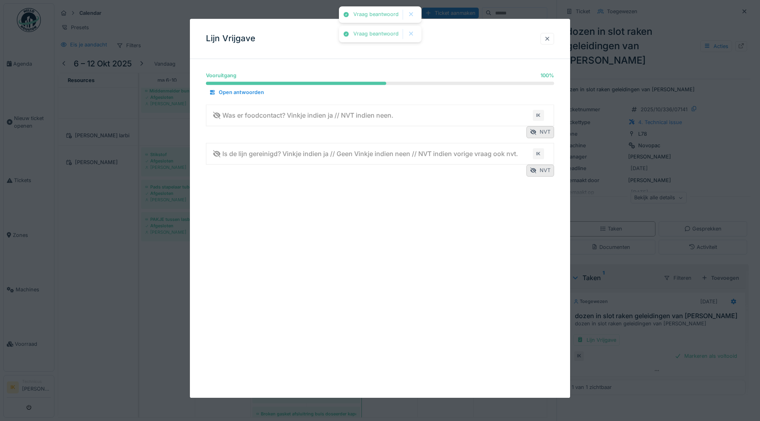  I want to click on div: 100 %, so click(547, 75).